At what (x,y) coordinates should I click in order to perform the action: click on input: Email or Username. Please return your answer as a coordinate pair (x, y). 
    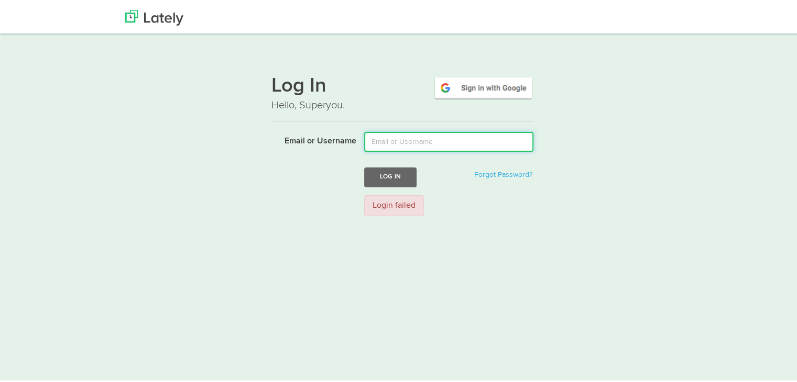
    Looking at the image, I should click on (448, 140).